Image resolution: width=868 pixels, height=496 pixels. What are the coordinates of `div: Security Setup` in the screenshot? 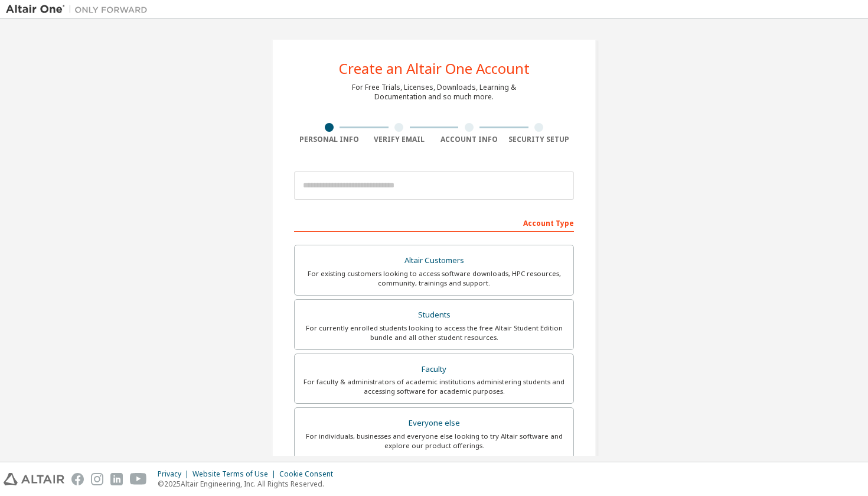 It's located at (539, 139).